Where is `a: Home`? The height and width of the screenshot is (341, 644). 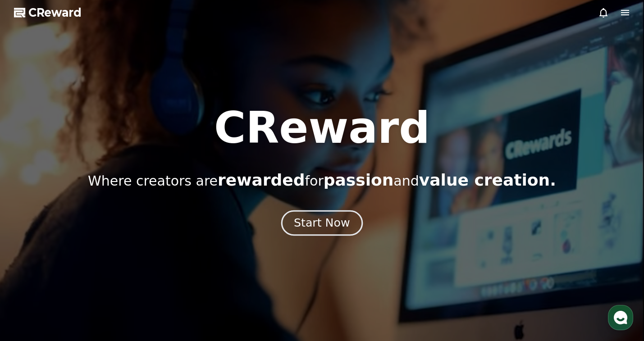 a: Home is located at coordinates (31, 278).